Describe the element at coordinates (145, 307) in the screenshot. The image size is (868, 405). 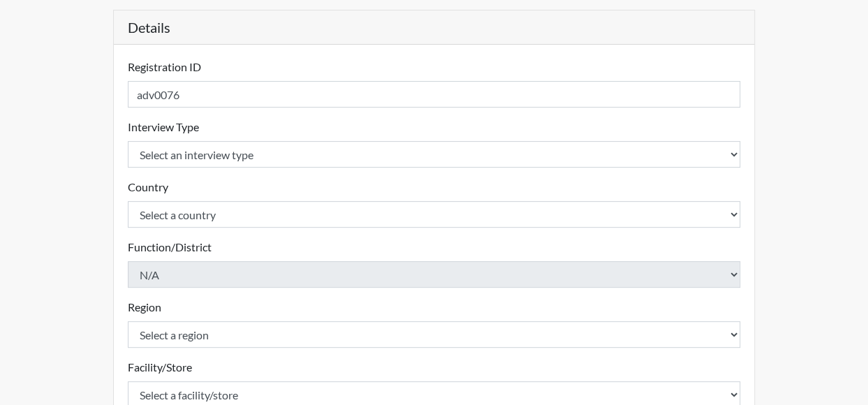
I see `label: Region` at that location.